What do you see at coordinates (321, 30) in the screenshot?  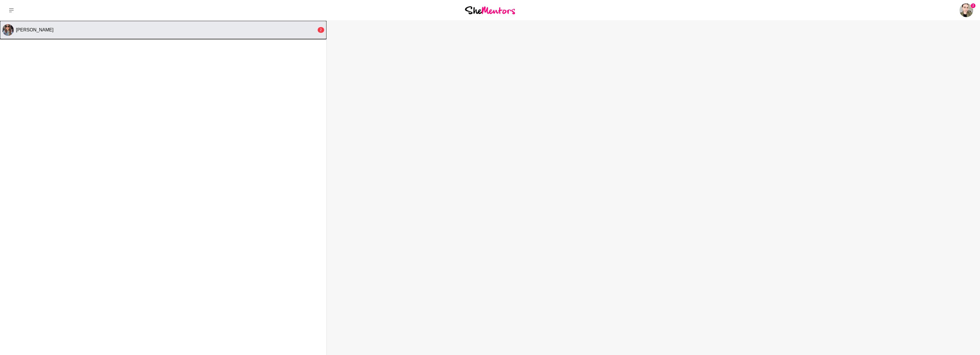 I see `div: 2` at bounding box center [321, 30].